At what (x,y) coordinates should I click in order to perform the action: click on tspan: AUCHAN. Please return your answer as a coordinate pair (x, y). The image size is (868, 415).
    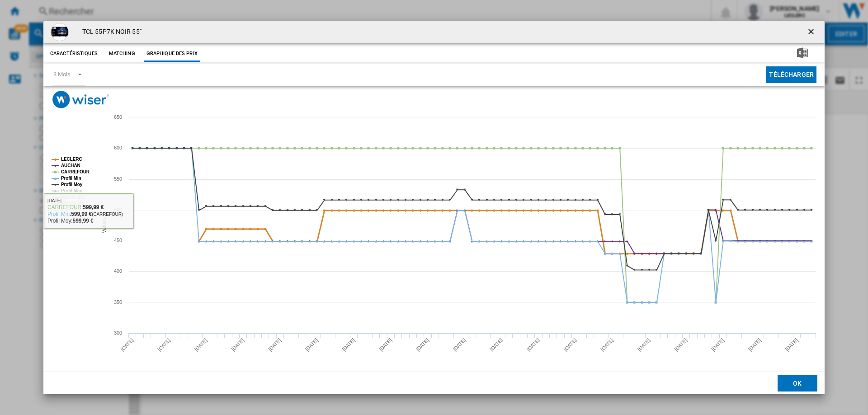
    Looking at the image, I should click on (71, 166).